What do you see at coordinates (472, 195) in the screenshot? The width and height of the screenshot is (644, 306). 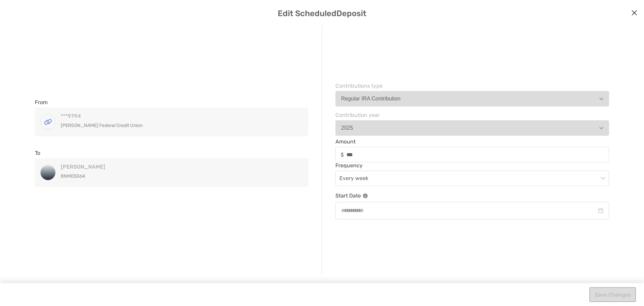 I see `p: Start Date` at bounding box center [472, 195].